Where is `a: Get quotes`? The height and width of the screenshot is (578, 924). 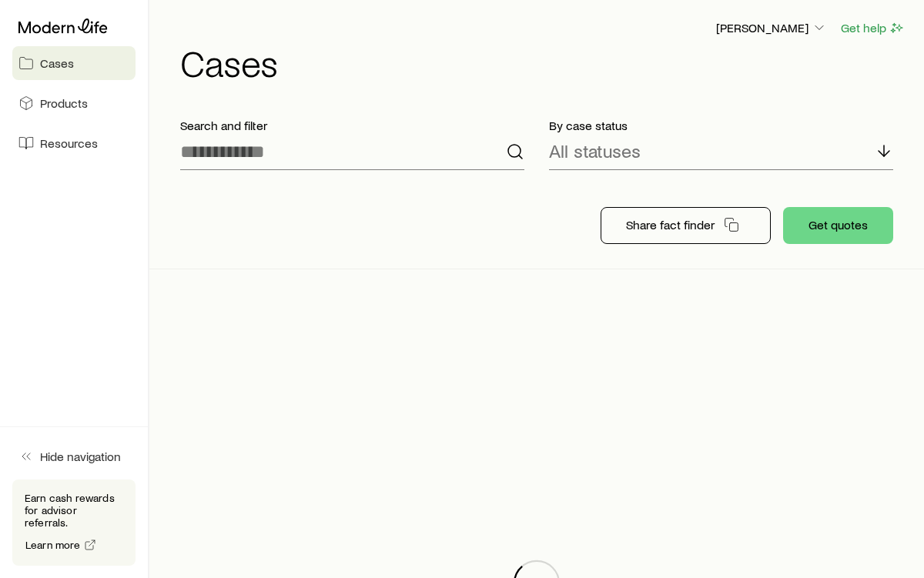 a: Get quotes is located at coordinates (837, 226).